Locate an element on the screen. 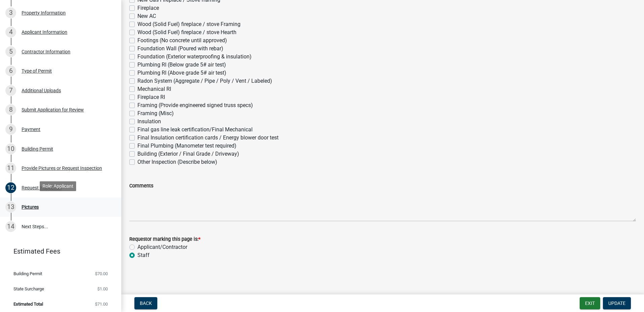  label: New AC is located at coordinates (147, 16).